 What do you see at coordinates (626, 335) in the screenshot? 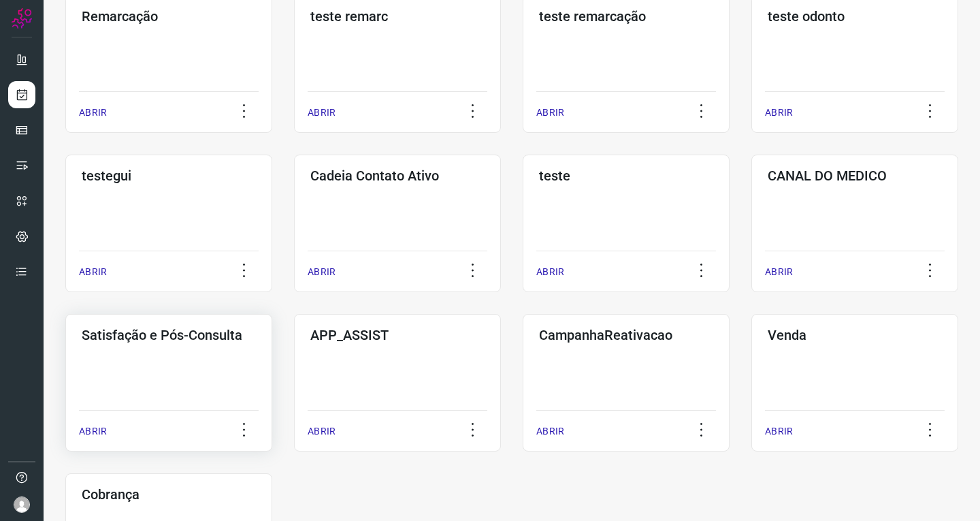
I see `h3: CampanhaReativacao` at bounding box center [626, 335].